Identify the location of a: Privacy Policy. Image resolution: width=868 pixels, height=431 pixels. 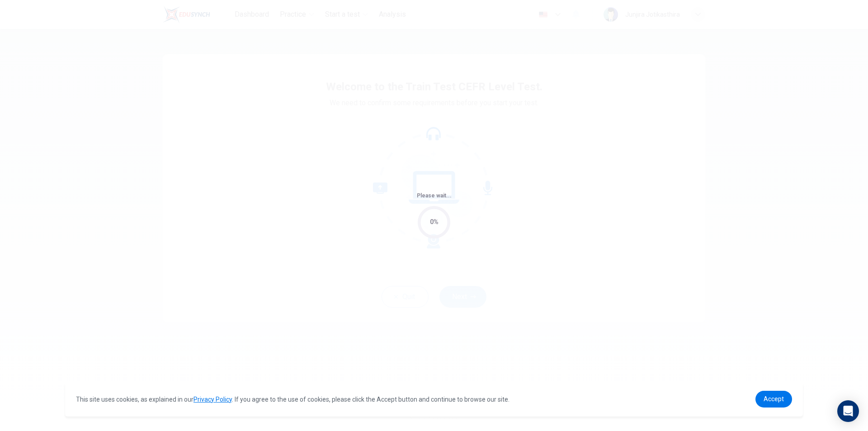
(212, 399).